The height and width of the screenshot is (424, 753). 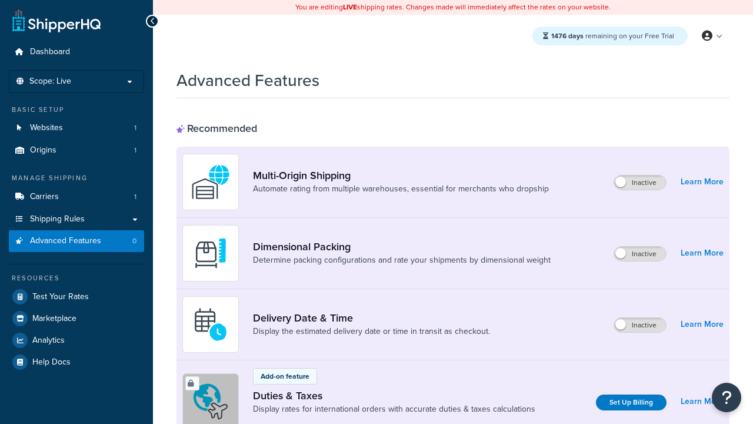 I want to click on li: Analytics, so click(x=77, y=340).